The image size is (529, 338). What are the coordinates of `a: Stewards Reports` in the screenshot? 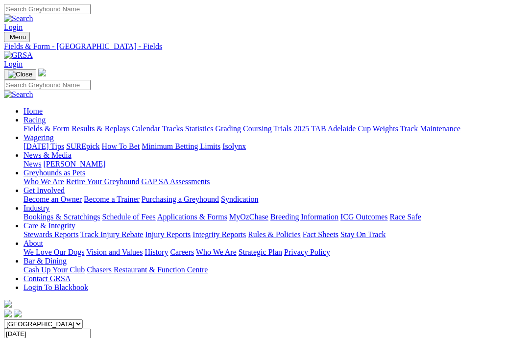 It's located at (51, 234).